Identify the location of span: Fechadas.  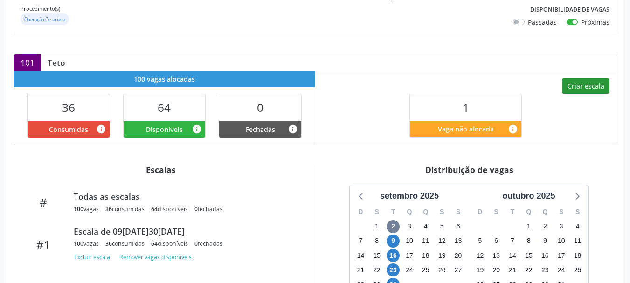
(260, 129).